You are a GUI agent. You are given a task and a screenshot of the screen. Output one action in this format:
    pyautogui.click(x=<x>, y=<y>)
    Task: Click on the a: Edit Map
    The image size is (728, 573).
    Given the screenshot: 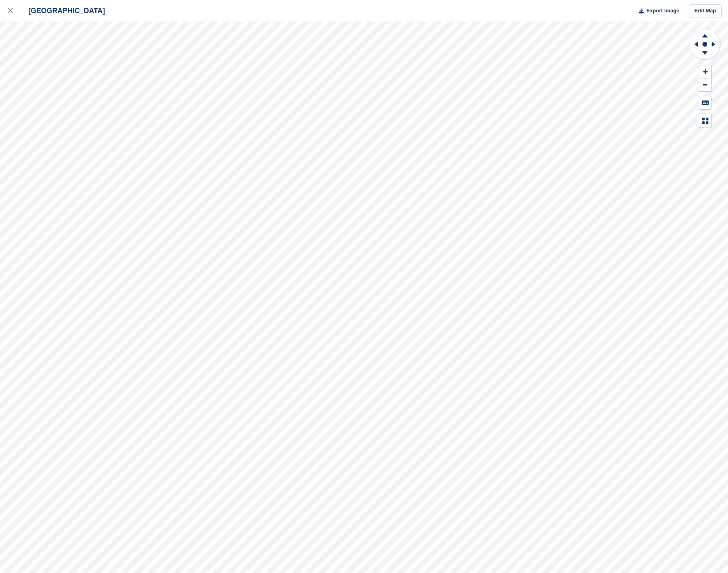 What is the action you would take?
    pyautogui.click(x=705, y=11)
    